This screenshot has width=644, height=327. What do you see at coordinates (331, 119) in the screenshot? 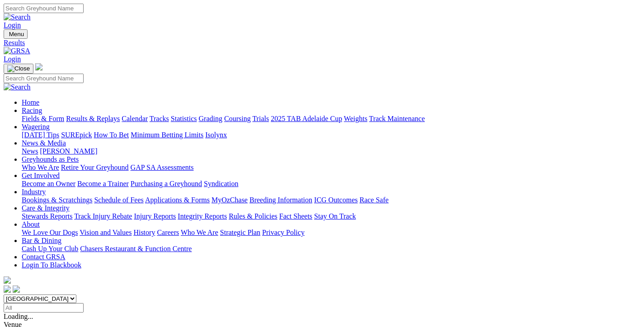
I see `div: Racing` at bounding box center [331, 119].